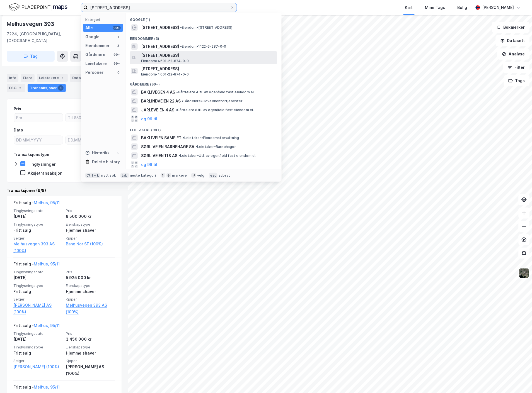 The height and width of the screenshot is (393, 532). I want to click on span: JARLEVEIEN 4 AS, so click(158, 110).